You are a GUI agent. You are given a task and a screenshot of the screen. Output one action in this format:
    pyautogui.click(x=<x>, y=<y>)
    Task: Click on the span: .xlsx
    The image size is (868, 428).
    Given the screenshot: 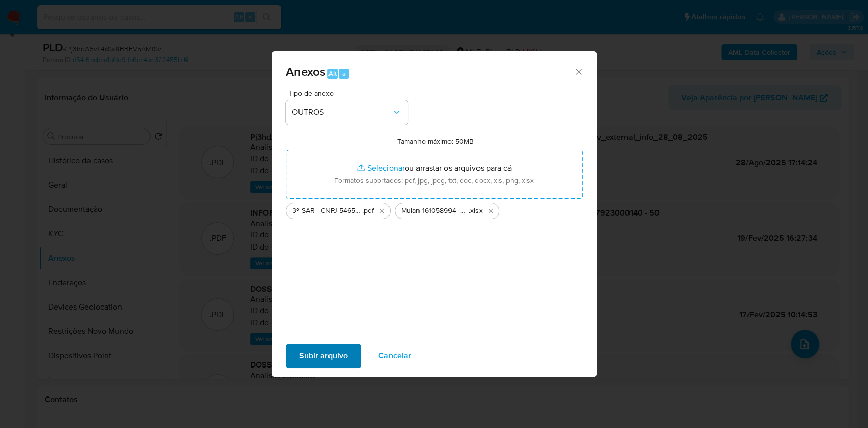 What is the action you would take?
    pyautogui.click(x=476, y=211)
    